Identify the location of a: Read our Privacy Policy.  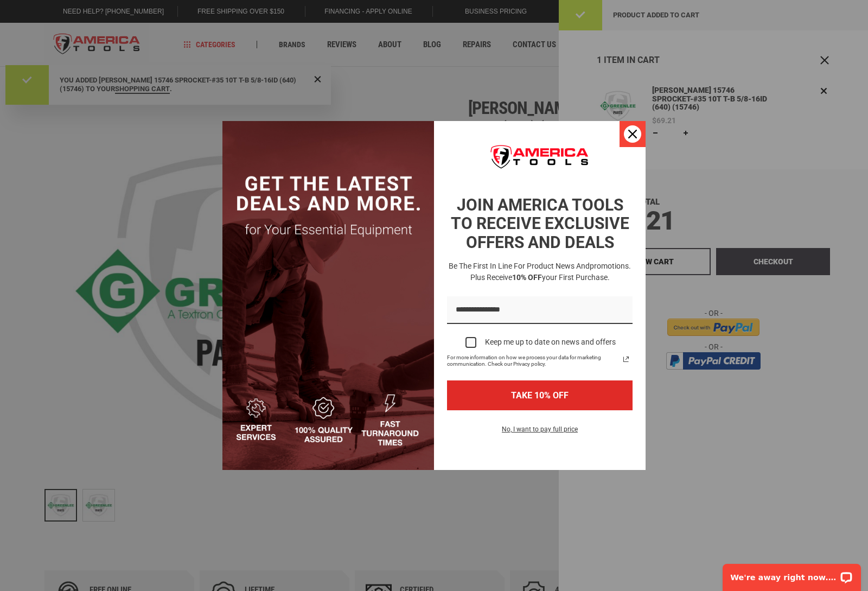
(625, 359).